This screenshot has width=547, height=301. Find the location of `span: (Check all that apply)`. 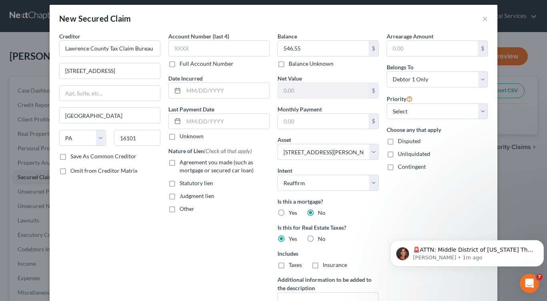

span: (Check all that apply) is located at coordinates (228, 150).